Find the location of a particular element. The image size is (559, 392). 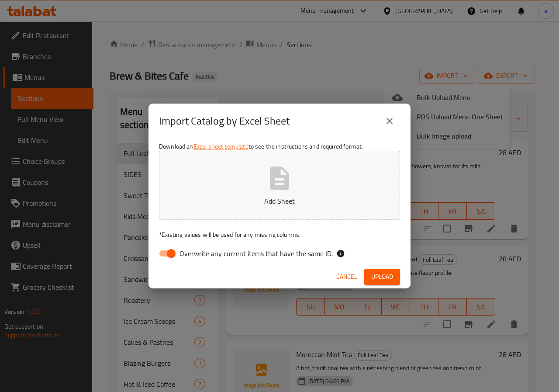

a: Excel sheet template is located at coordinates (221, 147).